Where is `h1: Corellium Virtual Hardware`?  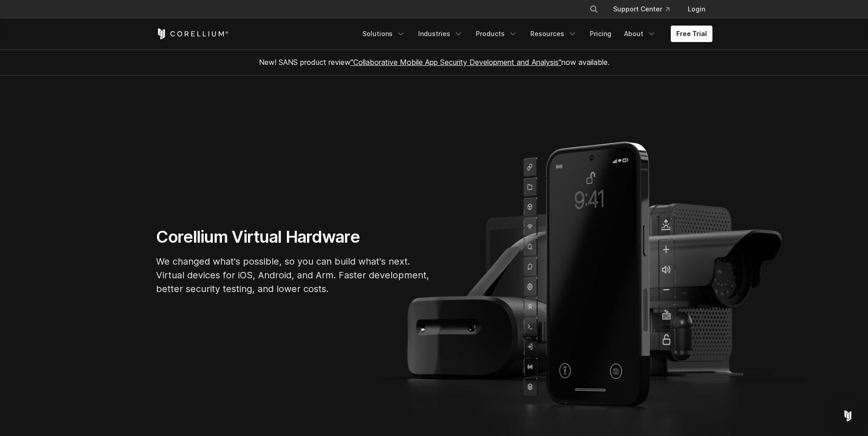
h1: Corellium Virtual Hardware is located at coordinates (293, 237).